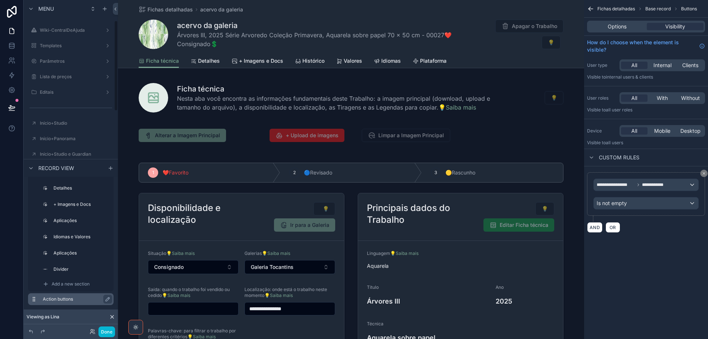  What do you see at coordinates (613, 227) in the screenshot?
I see `button: OR` at bounding box center [613, 227].